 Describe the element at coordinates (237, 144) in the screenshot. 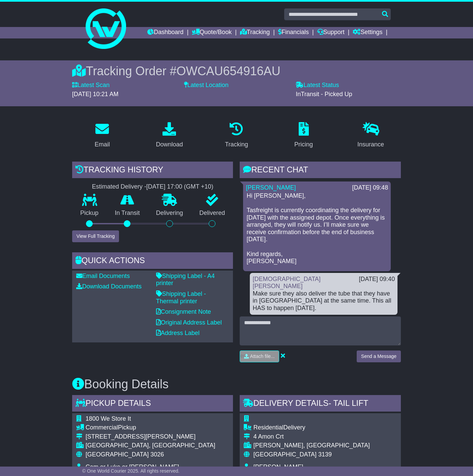

I see `div: Tracking` at that location.